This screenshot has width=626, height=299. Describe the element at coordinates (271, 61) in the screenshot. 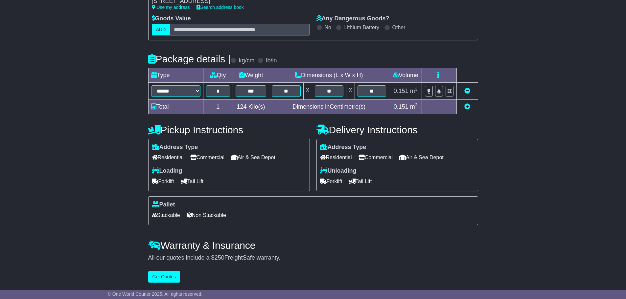

I see `label: lb/in` at that location.